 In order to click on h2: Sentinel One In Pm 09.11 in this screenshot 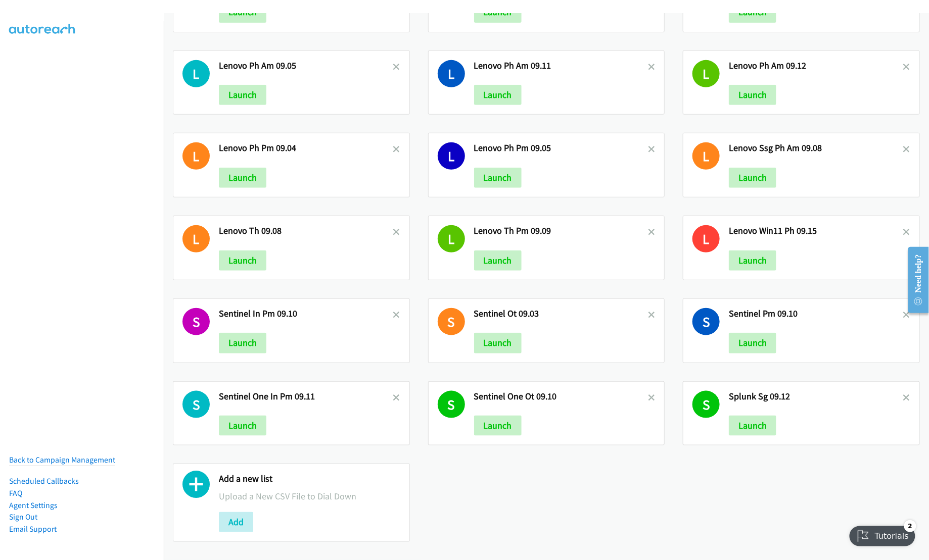, I will do `click(306, 397)`.